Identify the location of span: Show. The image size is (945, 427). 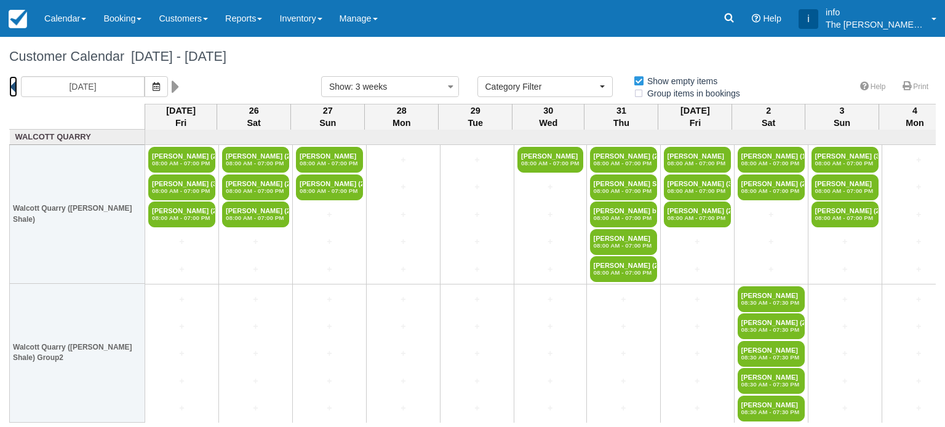
(339, 87).